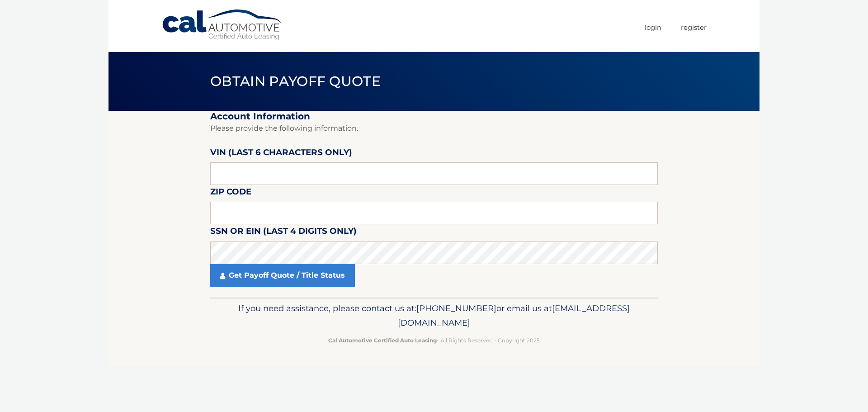 This screenshot has height=412, width=868. I want to click on a: Get Payoff Quote / Title Status, so click(282, 275).